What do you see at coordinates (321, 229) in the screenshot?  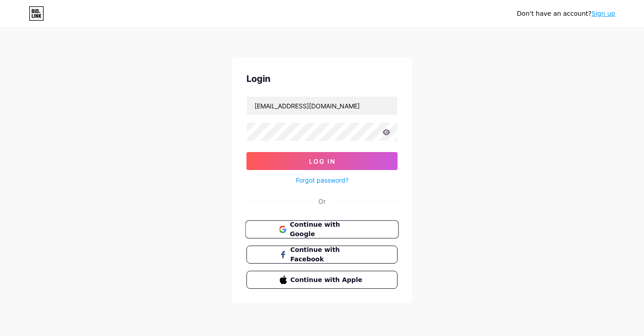 I see `button: Continue with Google` at bounding box center [321, 229].